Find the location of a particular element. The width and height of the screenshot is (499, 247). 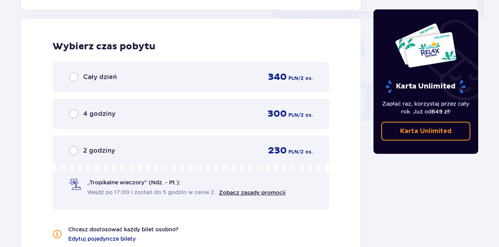

p: Chcesz dostosować każdy bilet osobno? is located at coordinates (123, 230).